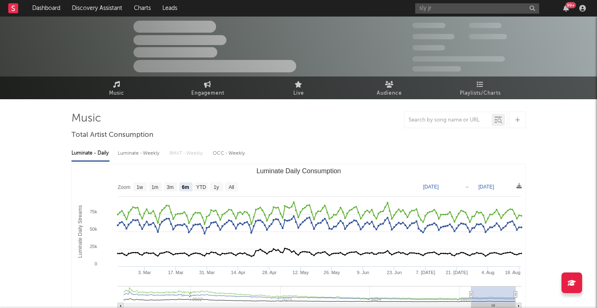  What do you see at coordinates (93, 246) in the screenshot?
I see `text: 25k` at bounding box center [93, 246].